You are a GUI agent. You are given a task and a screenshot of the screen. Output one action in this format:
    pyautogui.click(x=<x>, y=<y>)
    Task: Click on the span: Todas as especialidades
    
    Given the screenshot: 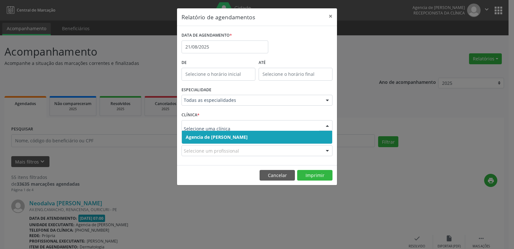 What is the action you would take?
    pyautogui.click(x=252, y=100)
    